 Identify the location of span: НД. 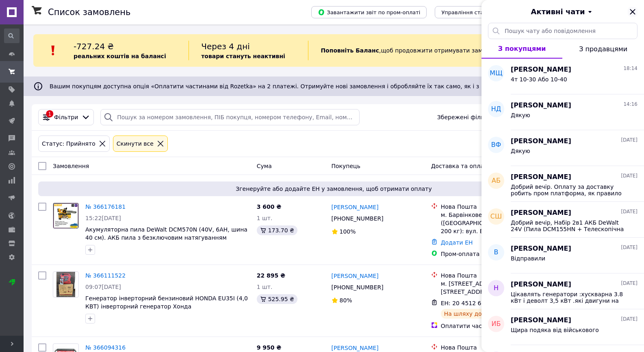
(496, 109).